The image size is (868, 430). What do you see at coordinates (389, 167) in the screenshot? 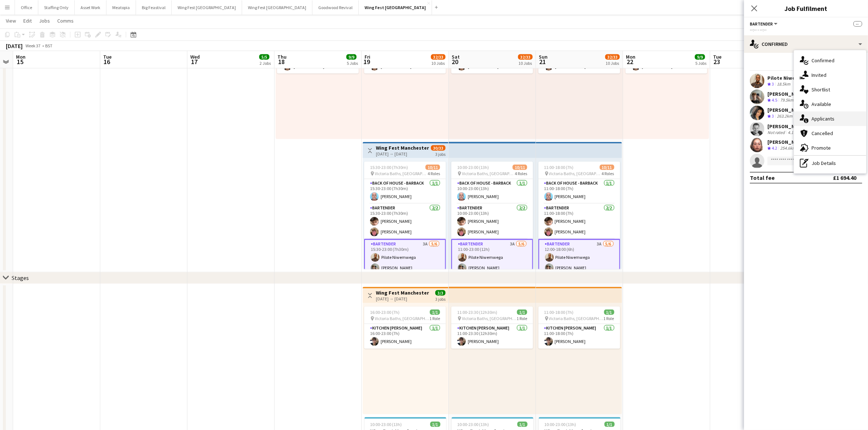
I see `span: 15:30-23:00 (7h30m)` at bounding box center [389, 167].